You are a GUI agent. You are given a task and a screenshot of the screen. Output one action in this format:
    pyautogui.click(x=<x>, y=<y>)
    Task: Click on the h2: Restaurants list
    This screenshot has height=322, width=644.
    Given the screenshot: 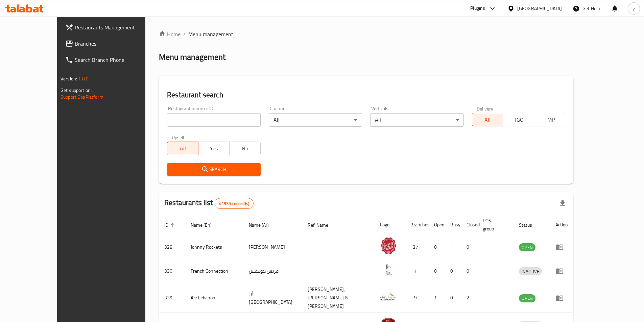 What is the action you would take?
    pyautogui.click(x=209, y=203)
    